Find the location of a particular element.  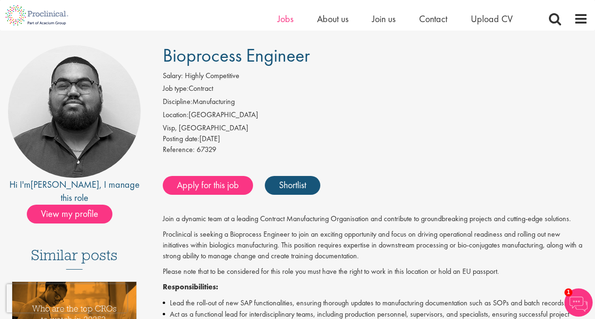

label: Salary: is located at coordinates (173, 76).